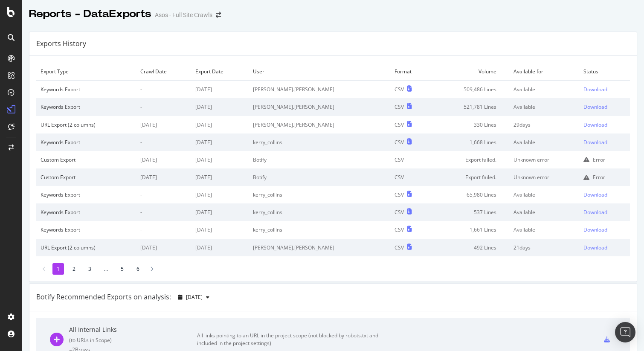 The width and height of the screenshot is (644, 351). I want to click on td: Available for, so click(543, 72).